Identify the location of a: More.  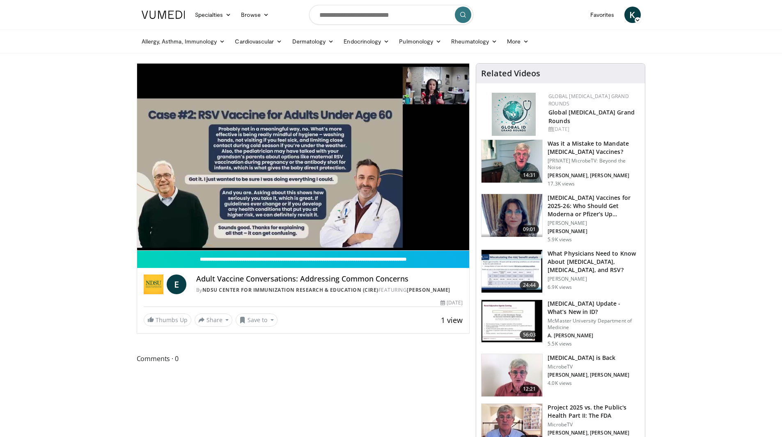
(517, 41).